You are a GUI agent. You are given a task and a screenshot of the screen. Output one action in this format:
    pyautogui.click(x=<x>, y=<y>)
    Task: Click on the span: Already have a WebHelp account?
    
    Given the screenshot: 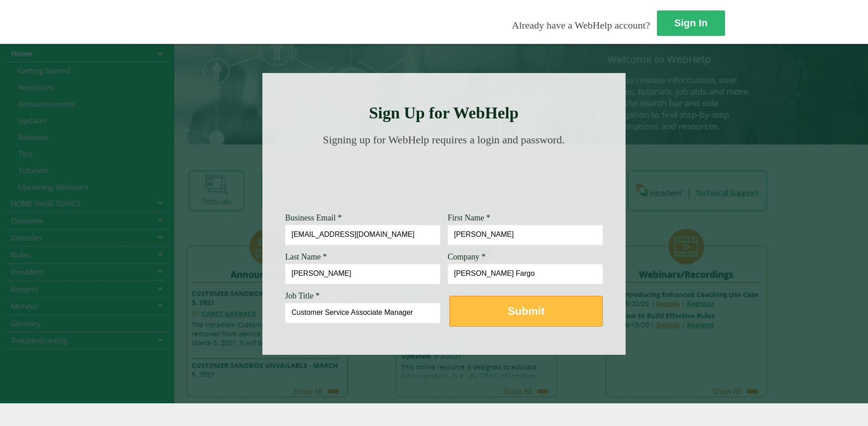 What is the action you would take?
    pyautogui.click(x=581, y=25)
    